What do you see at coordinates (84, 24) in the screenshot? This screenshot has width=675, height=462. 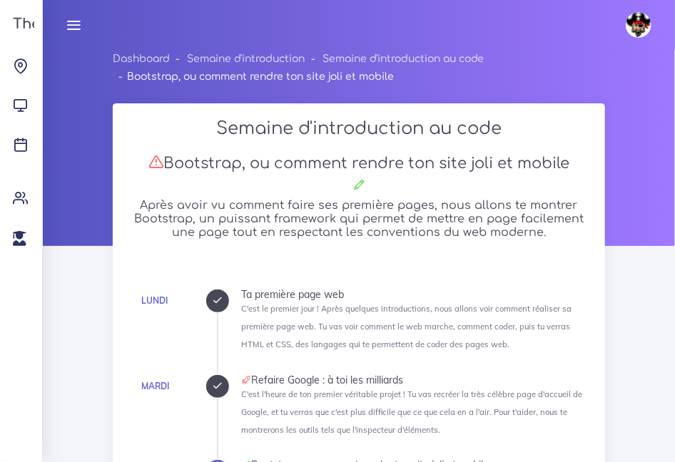 I see `h3: The Hacking Project` at bounding box center [84, 24].